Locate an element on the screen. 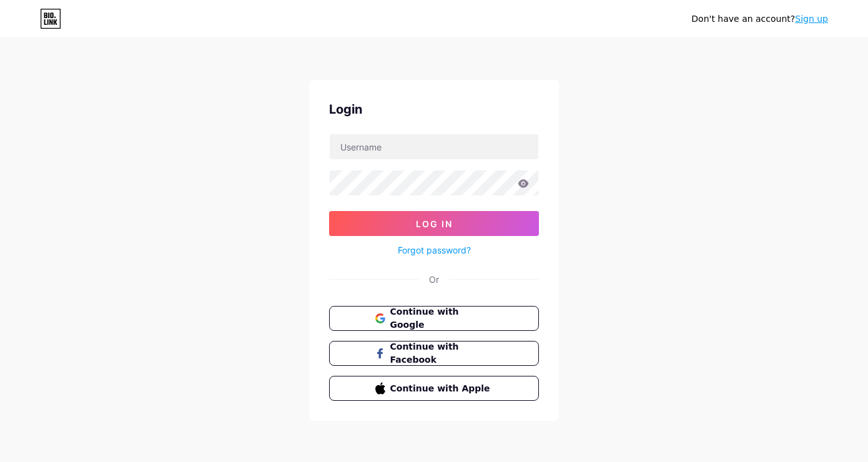  input: Username is located at coordinates (434, 147).